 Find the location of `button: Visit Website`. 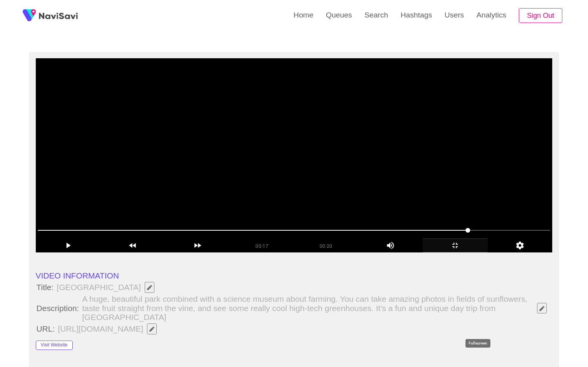

button: Visit Website is located at coordinates (54, 346).